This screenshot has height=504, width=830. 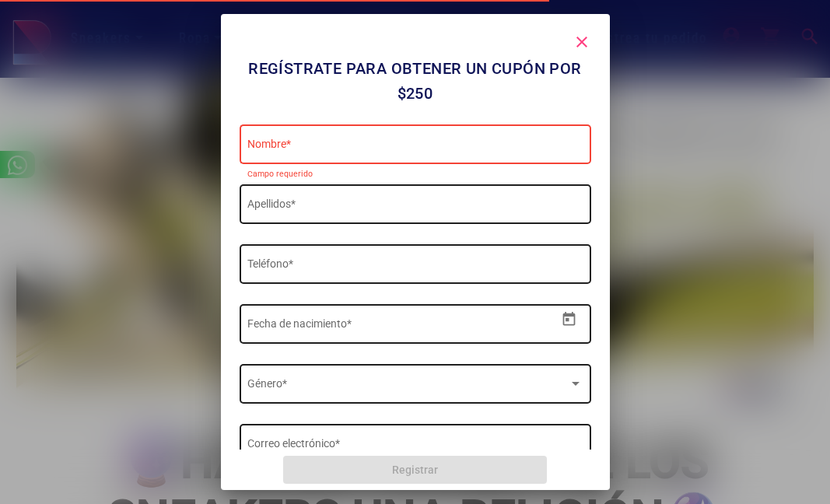 What do you see at coordinates (414, 470) in the screenshot?
I see `button: Registrar` at bounding box center [414, 470].